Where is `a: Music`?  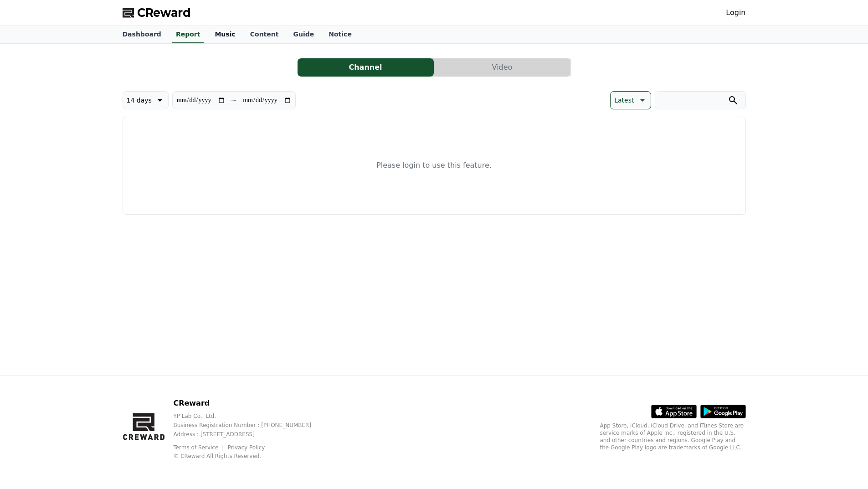
a: Music is located at coordinates (224, 34).